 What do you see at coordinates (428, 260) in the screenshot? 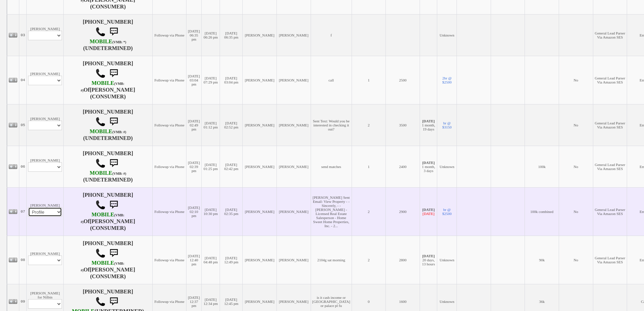
I see `td: 20 days, 13 hours` at bounding box center [428, 260].